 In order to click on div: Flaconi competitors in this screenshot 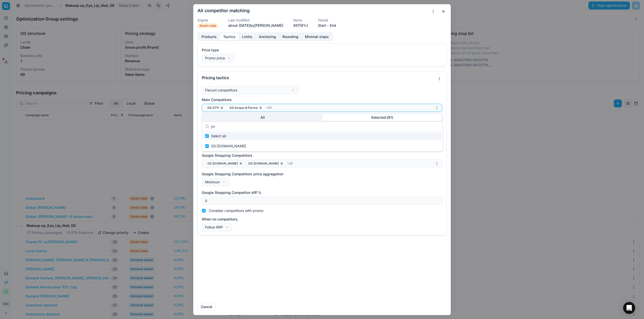, I will do `click(221, 90)`.